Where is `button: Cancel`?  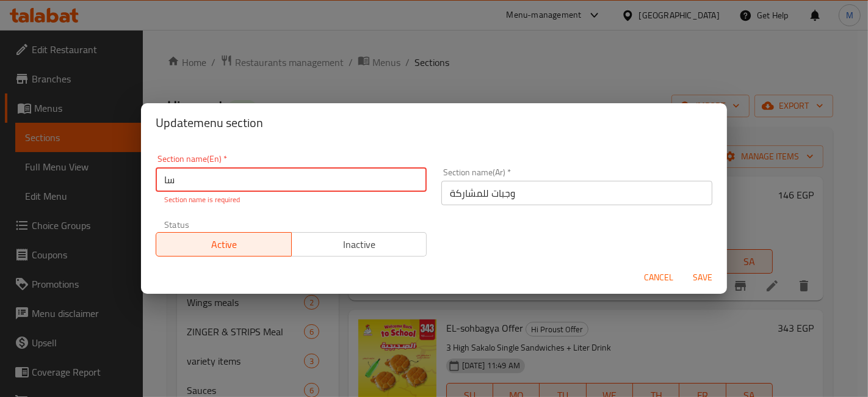
button: Cancel is located at coordinates (659, 277).